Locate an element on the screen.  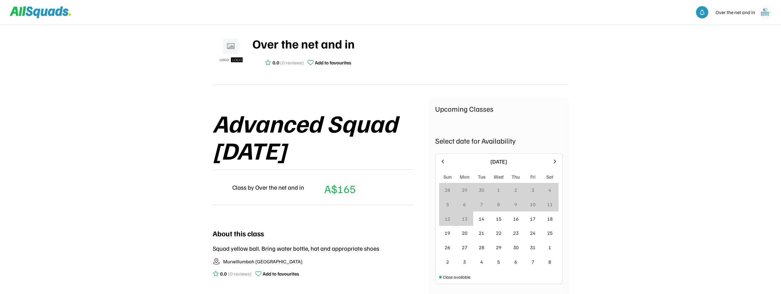
div: 12 is located at coordinates (447, 219).